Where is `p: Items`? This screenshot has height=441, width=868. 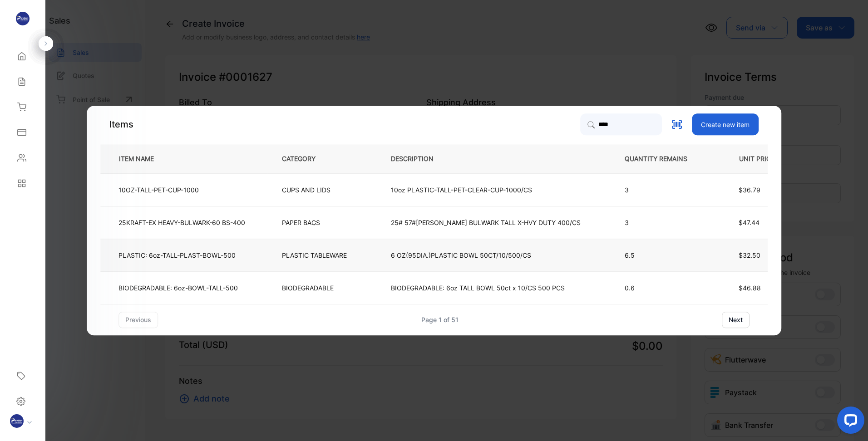
p: Items is located at coordinates (121, 124).